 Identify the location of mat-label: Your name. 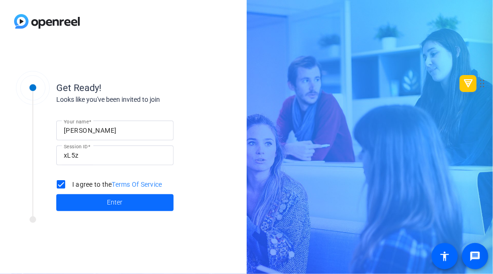
(76, 121).